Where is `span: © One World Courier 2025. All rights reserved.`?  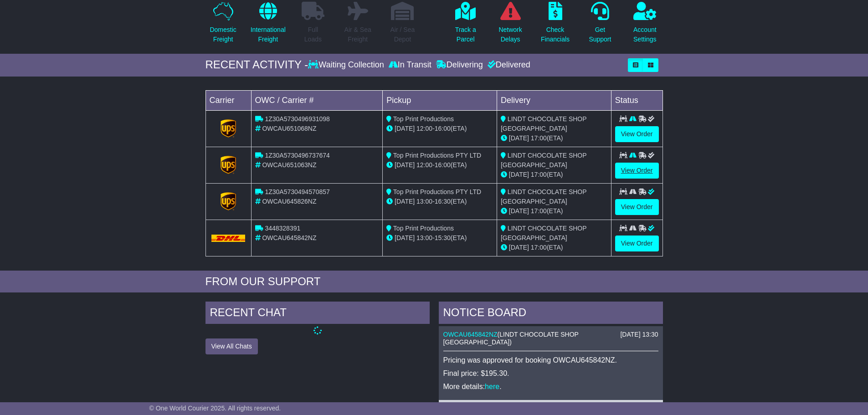 span: © One World Courier 2025. All rights reserved. is located at coordinates (215, 408).